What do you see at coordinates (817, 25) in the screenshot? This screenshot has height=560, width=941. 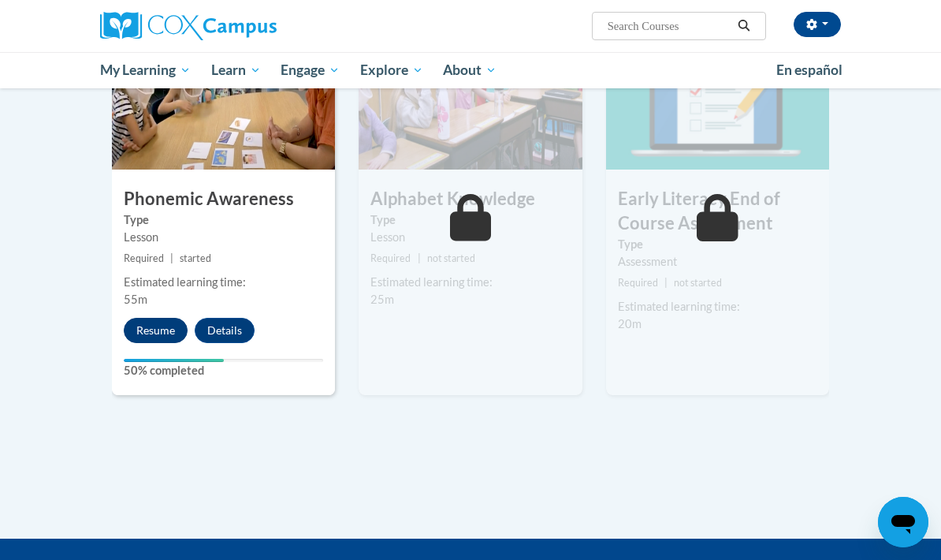 I see `button: Account Settings` at bounding box center [817, 25].